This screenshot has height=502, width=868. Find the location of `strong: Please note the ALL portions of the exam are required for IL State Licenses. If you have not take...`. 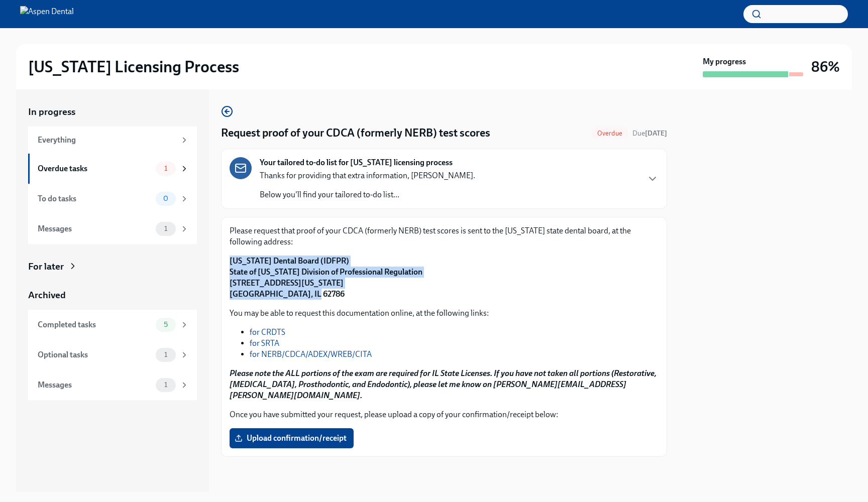

strong: Please note the ALL portions of the exam are required for IL State Licenses. If you have not take... is located at coordinates (443, 384).